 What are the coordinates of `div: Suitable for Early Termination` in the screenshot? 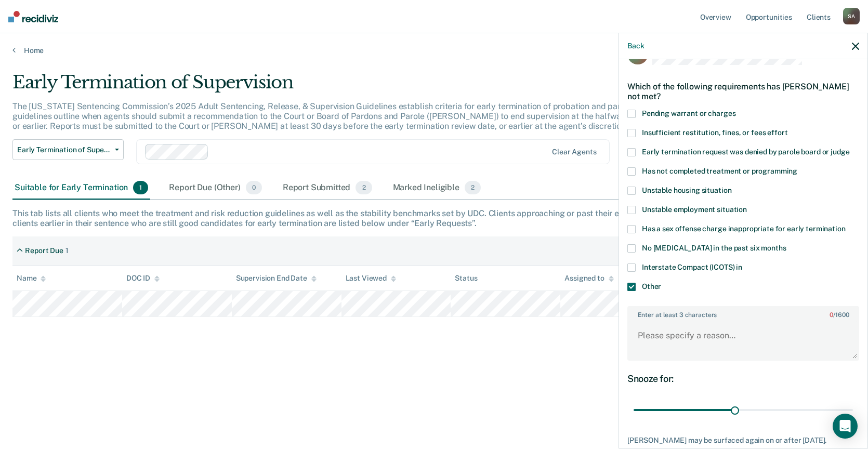 It's located at (81, 188).